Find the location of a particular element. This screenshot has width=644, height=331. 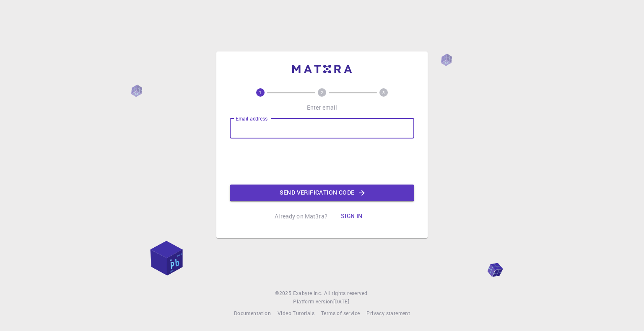

a: Privacy statement is located at coordinates (388, 314).